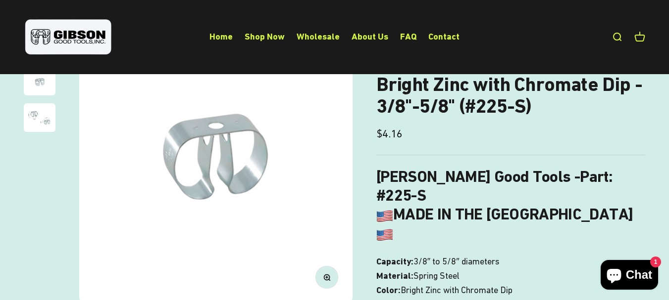 The image size is (669, 300). I want to click on a: FAQ, so click(408, 36).